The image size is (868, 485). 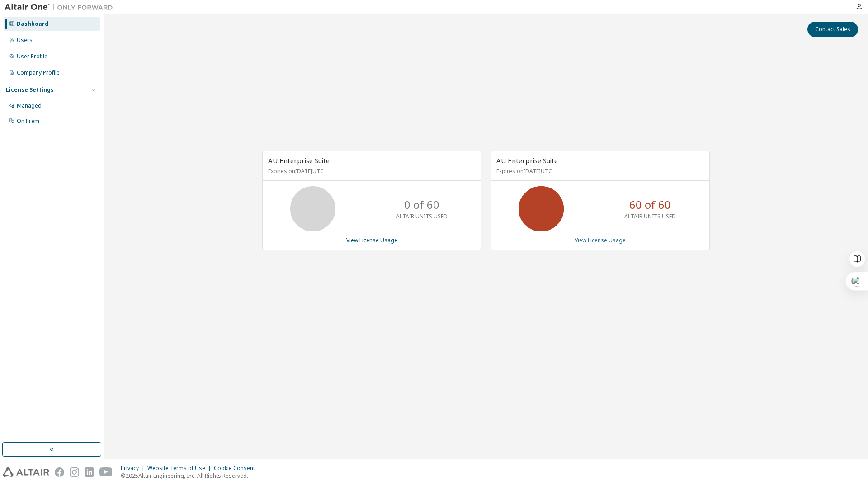 What do you see at coordinates (237, 468) in the screenshot?
I see `div: Cookie Consent` at bounding box center [237, 468].